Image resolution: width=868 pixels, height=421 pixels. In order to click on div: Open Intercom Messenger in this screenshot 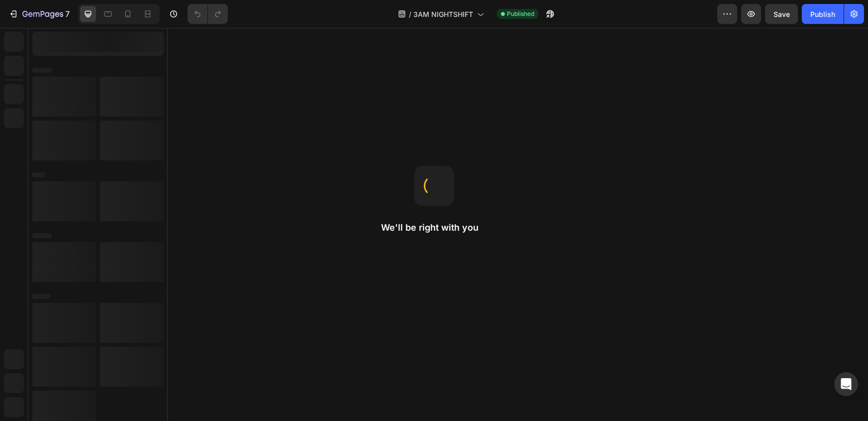, I will do `click(846, 384)`.